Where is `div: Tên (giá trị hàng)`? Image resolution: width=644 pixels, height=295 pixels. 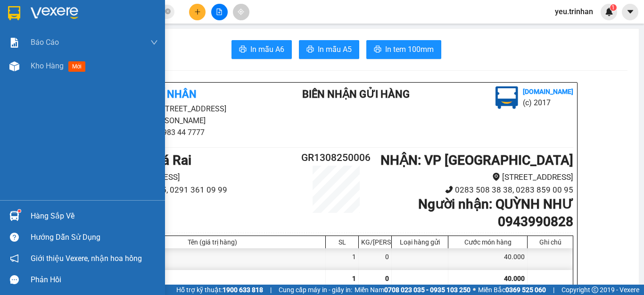 div: Tên (giá trị hàng) is located at coordinates (212, 242).